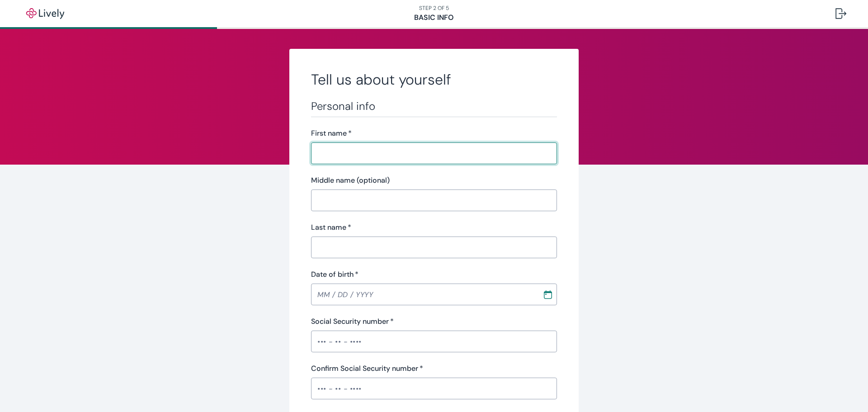  What do you see at coordinates (331, 228) in the screenshot?
I see `label: Last name` at bounding box center [331, 228].